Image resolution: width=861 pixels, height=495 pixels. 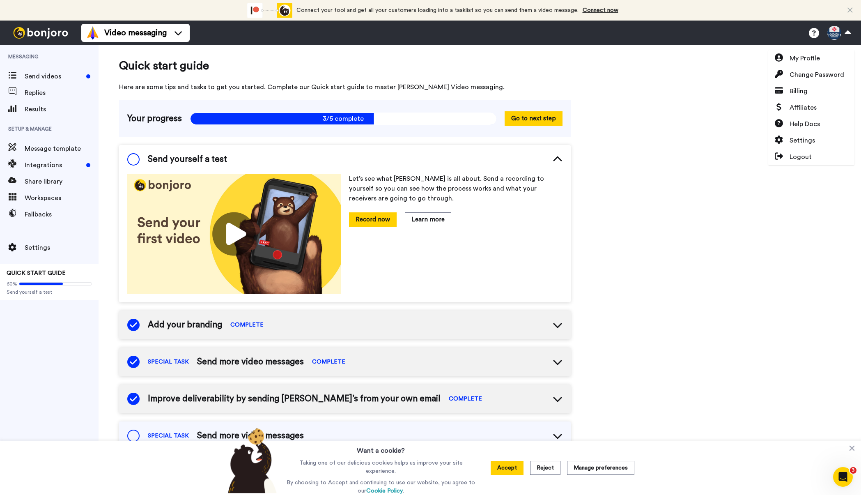 What do you see at coordinates (812, 157) in the screenshot?
I see `a: Logout` at bounding box center [812, 157].